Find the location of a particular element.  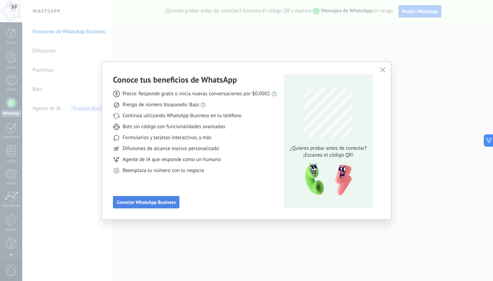

span: Riesgo de número bloqueado: Bajo is located at coordinates (161, 105).